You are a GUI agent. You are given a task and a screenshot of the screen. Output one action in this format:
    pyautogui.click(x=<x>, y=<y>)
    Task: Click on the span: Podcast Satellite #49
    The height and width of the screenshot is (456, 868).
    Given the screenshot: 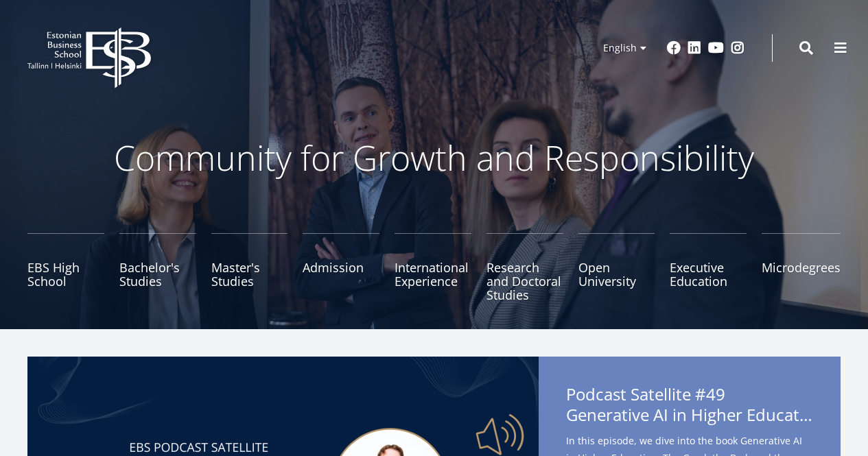 What is the action you would take?
    pyautogui.click(x=689, y=406)
    